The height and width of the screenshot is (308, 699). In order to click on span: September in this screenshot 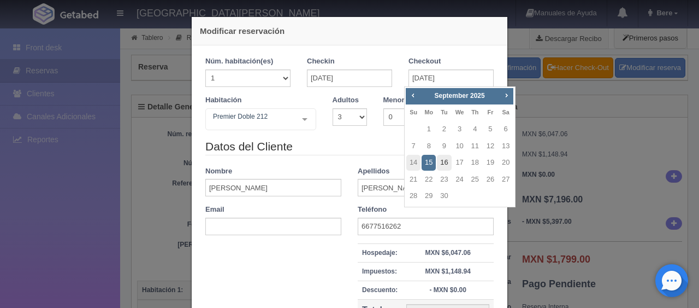, I will do `click(452, 96)`.